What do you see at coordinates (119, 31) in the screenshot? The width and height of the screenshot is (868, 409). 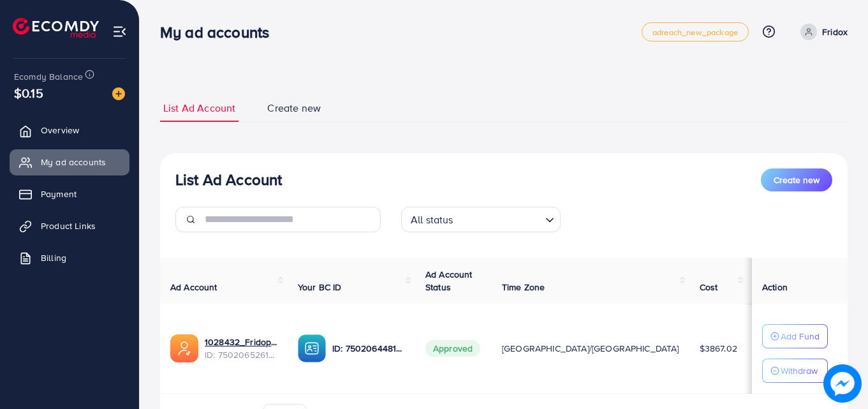 I see `img: menu` at bounding box center [119, 31].